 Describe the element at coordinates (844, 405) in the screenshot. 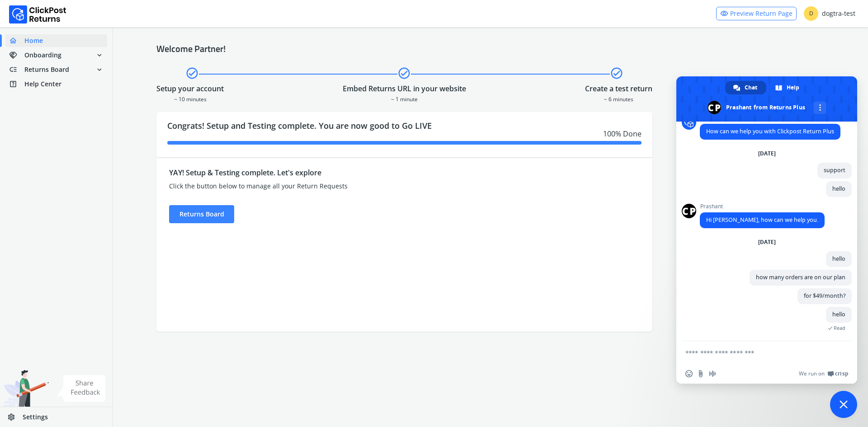

I see `a: Close chat` at that location.